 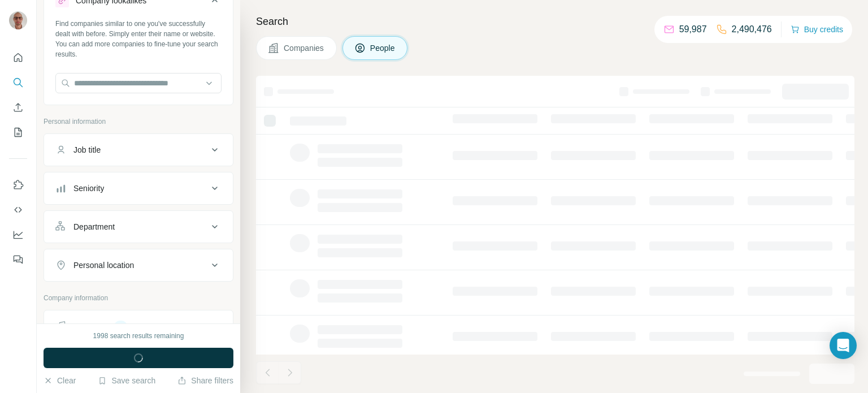 I want to click on button: My lists, so click(x=18, y=132).